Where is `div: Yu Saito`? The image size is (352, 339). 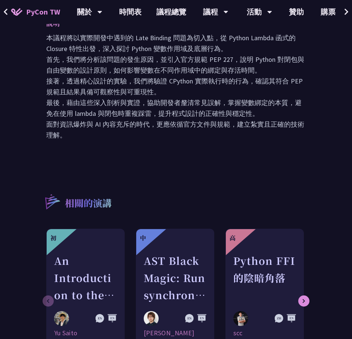
div: Yu Saito is located at coordinates (85, 333).